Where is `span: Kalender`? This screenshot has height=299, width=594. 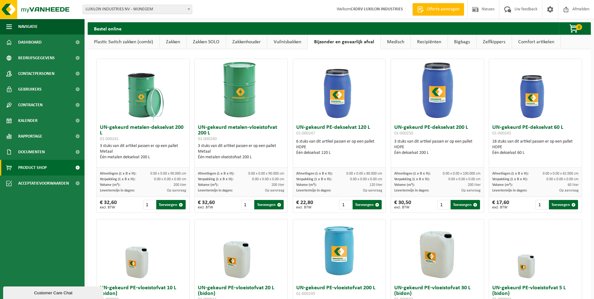 span: Kalender is located at coordinates (28, 121).